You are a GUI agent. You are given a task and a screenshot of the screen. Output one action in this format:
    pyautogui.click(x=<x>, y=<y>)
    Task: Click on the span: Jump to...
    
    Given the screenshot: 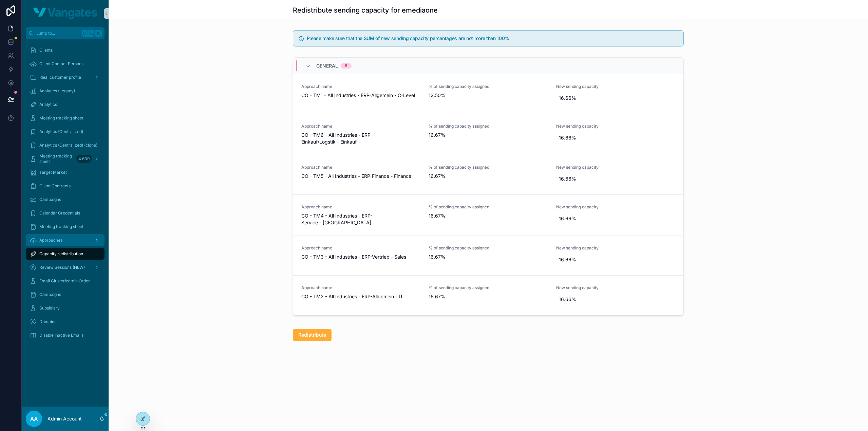 What is the action you would take?
    pyautogui.click(x=57, y=33)
    